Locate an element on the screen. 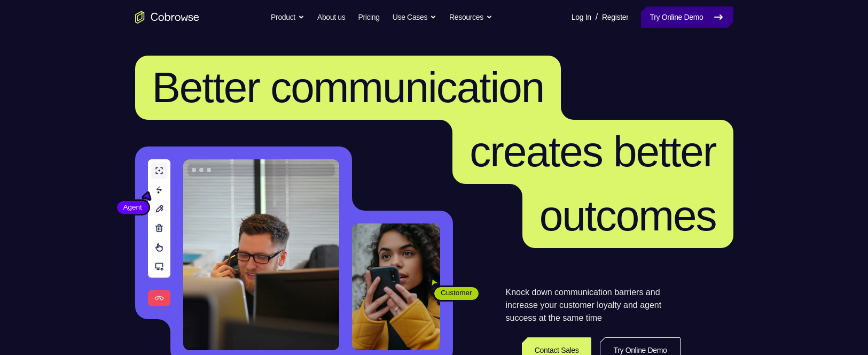 The image size is (868, 355). a: Log In is located at coordinates (581, 17).